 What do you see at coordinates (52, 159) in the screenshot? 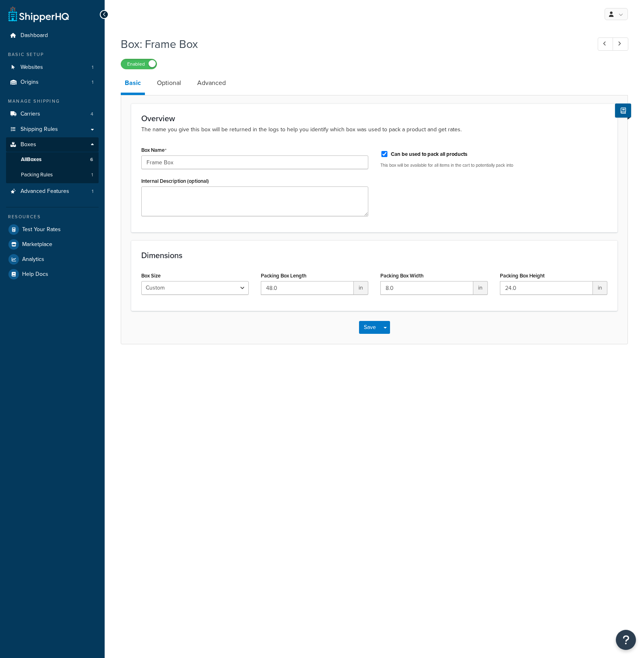
I see `a: AllBoxes6` at bounding box center [52, 159].